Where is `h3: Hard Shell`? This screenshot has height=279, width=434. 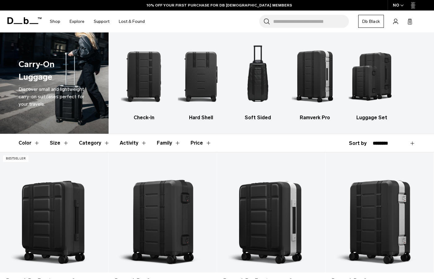 h3: Hard Shell is located at coordinates (201, 118).